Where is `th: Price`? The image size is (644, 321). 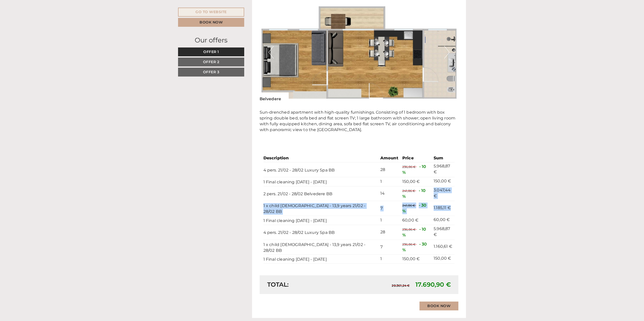
th: Price is located at coordinates (416, 158).